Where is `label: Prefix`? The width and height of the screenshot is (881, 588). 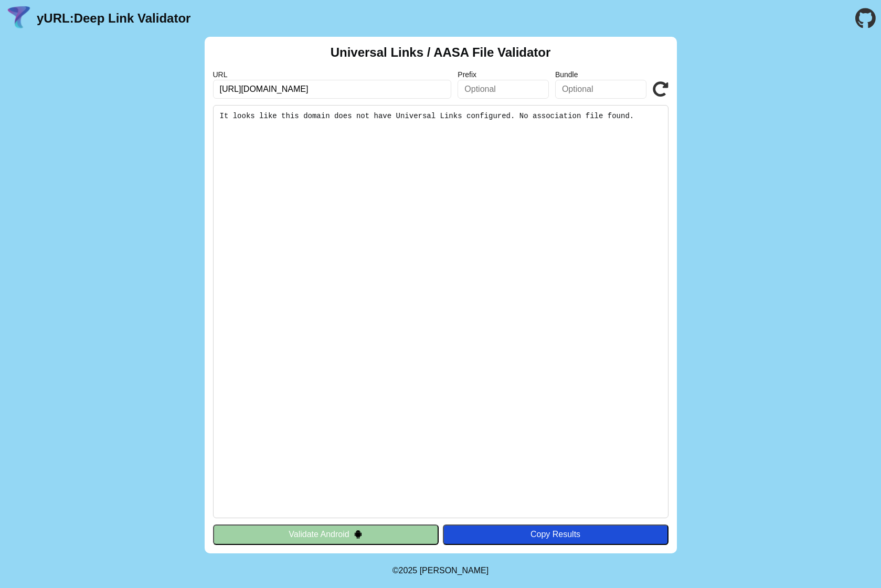 label: Prefix is located at coordinates (503, 74).